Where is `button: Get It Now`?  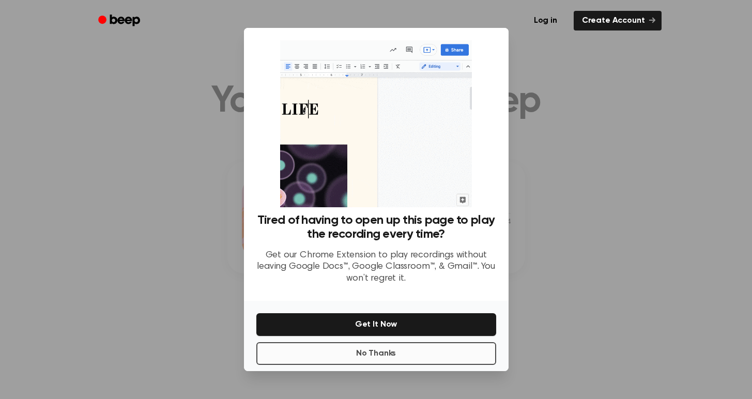
button: Get It Now is located at coordinates (376, 325).